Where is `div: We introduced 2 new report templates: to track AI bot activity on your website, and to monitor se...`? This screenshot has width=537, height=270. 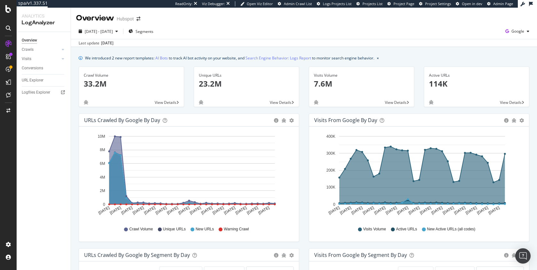 div: We introduced 2 new report templates: to track AI bot activity on your website, and to monitor se... is located at coordinates (229, 58).